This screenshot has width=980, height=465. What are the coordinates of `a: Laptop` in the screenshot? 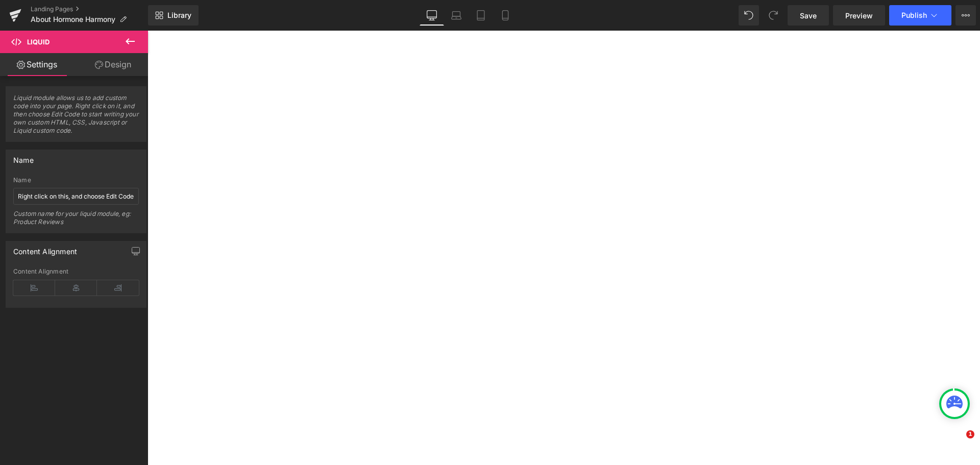 It's located at (456, 15).